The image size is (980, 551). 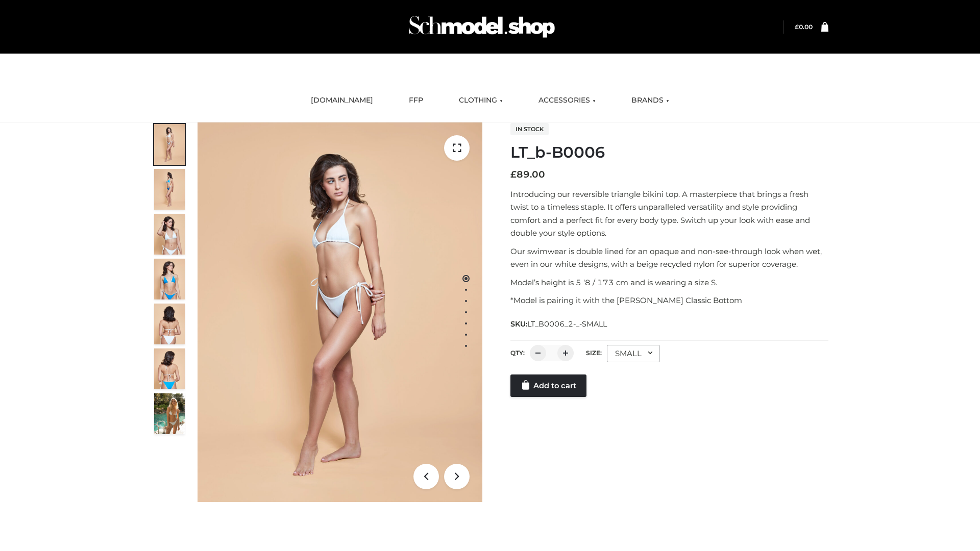 What do you see at coordinates (482, 26) in the screenshot?
I see `a: Schmodel Admin 964` at bounding box center [482, 26].